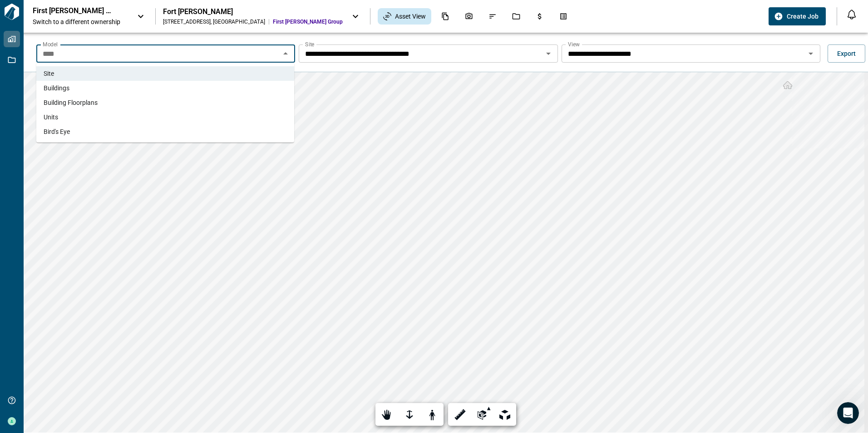  What do you see at coordinates (516, 16) in the screenshot?
I see `div: Jobs` at bounding box center [516, 16].